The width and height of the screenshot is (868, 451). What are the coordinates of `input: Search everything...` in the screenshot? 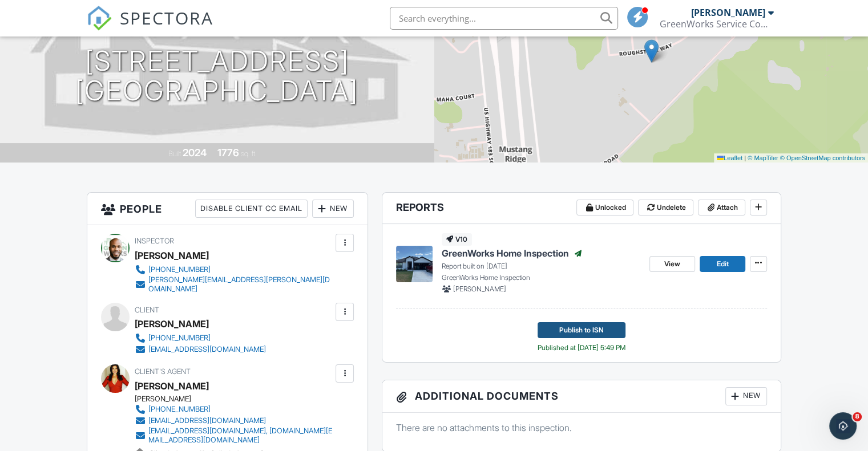 It's located at (504, 18).